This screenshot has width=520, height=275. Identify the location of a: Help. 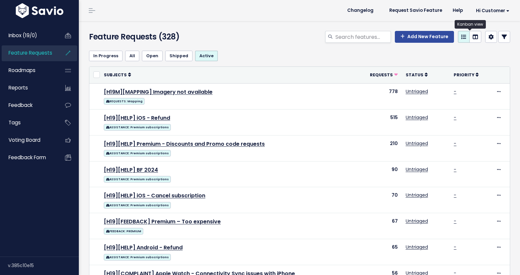
(458, 11).